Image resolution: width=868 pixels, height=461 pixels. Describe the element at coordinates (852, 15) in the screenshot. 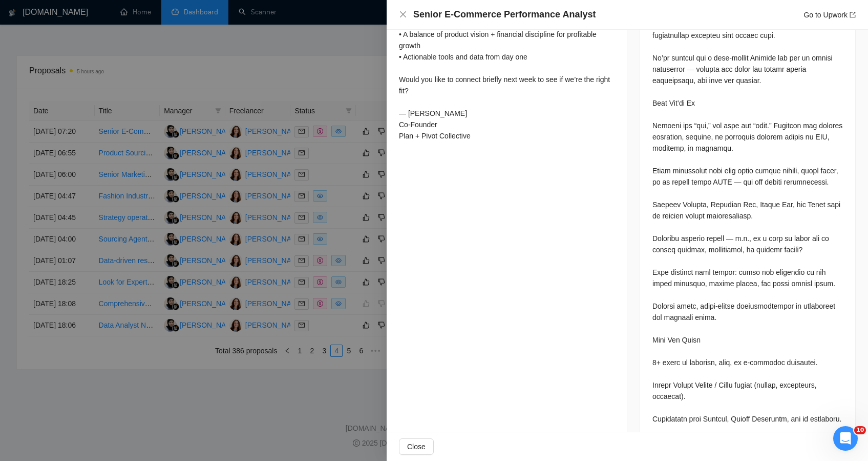

I see `span: export` at that location.